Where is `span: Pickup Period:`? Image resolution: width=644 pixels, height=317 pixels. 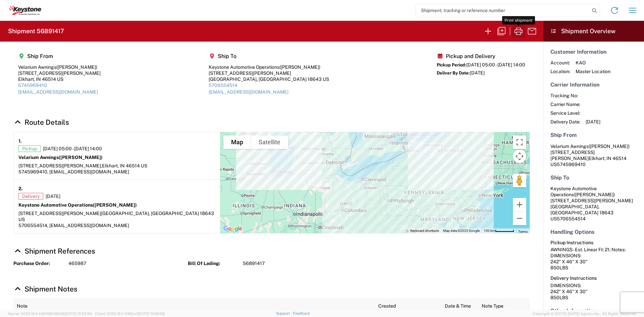
span: Pickup Period: is located at coordinates (452, 65).